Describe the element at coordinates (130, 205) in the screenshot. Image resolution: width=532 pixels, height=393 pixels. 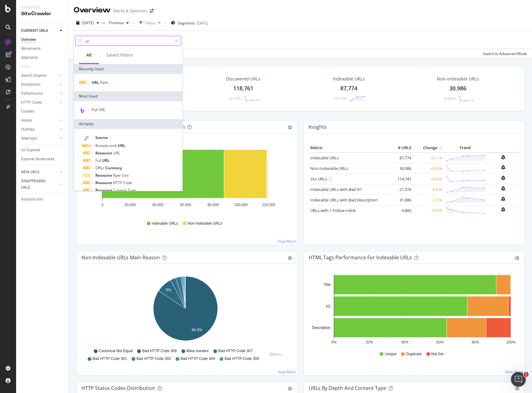
I see `text: 20,000` at that location.